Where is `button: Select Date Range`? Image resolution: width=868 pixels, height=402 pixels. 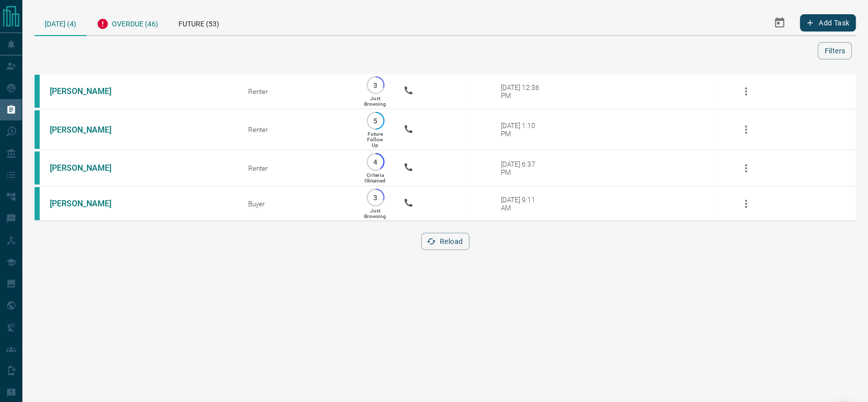
button: Select Date Range is located at coordinates (780, 23).